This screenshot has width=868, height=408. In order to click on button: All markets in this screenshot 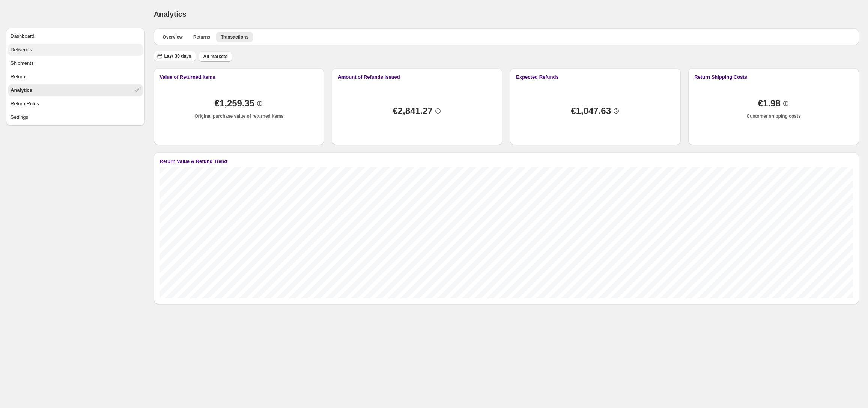, I will do `click(215, 56)`.